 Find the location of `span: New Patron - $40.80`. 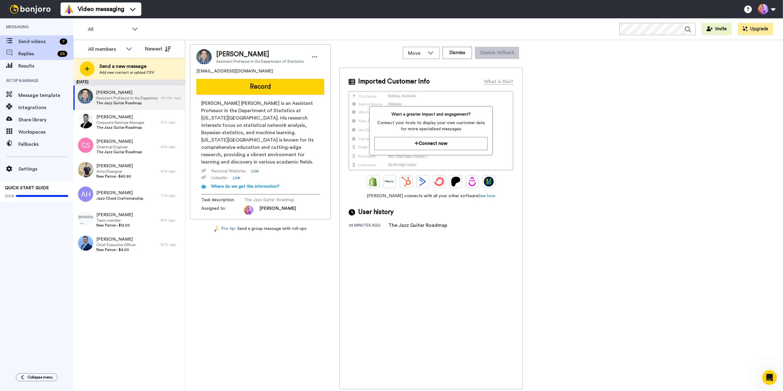

span: New Patron - $40.80 is located at coordinates (114, 176).